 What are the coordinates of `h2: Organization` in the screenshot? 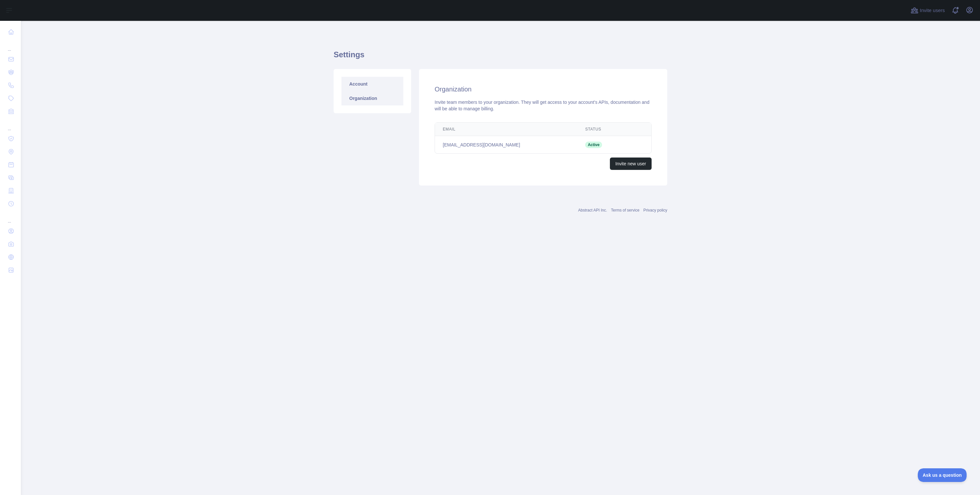 It's located at (543, 89).